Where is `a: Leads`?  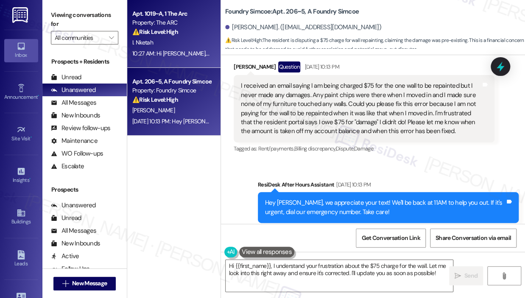 a: Leads is located at coordinates (21, 259).